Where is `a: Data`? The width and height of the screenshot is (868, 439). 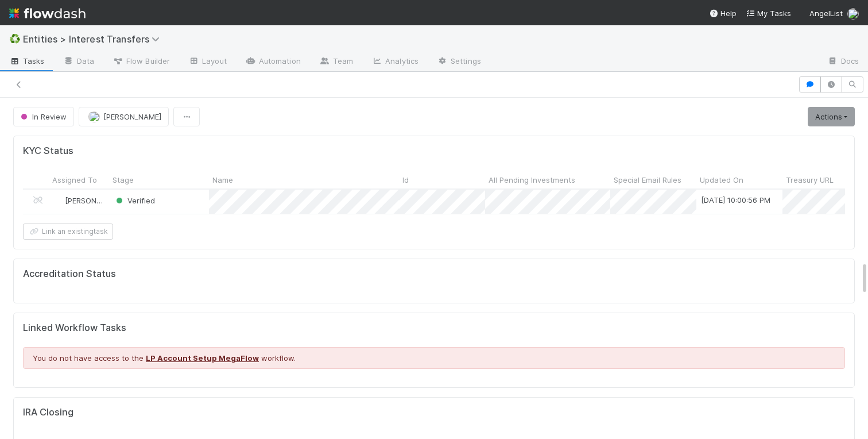 a: Data is located at coordinates (79, 62).